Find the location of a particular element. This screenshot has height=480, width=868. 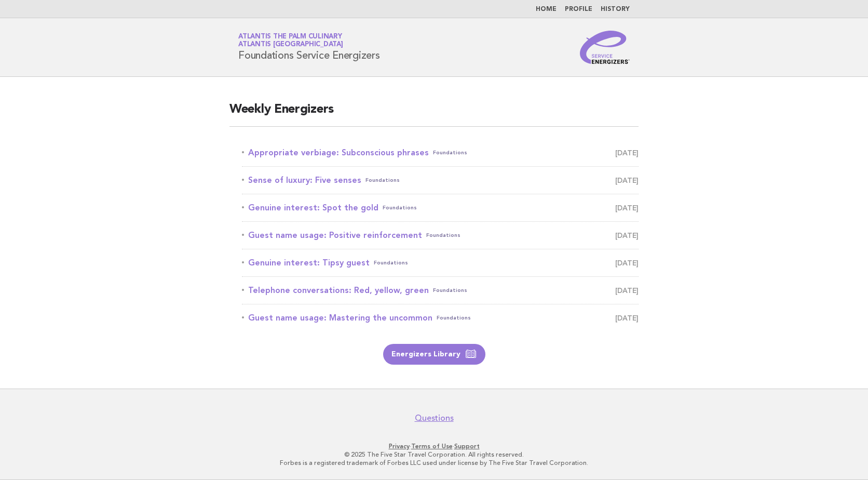

a: Privacy is located at coordinates (399, 446).